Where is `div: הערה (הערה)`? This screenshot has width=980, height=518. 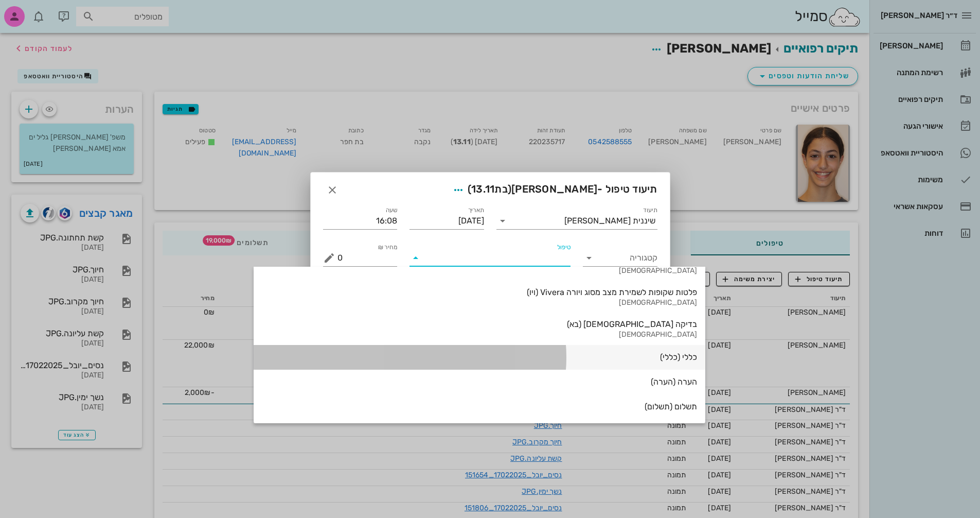 div: הערה (הערה) is located at coordinates (479, 381).